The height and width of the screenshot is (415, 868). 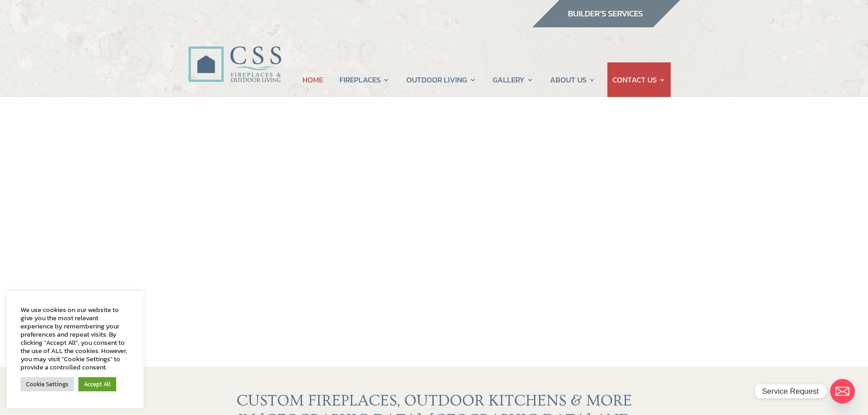 What do you see at coordinates (606, 25) in the screenshot?
I see `a: builder services construction supply` at bounding box center [606, 25].